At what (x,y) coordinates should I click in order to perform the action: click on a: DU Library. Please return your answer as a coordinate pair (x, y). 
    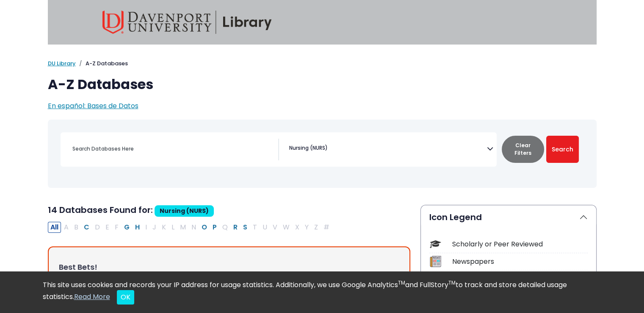
    Looking at the image, I should click on (62, 63).